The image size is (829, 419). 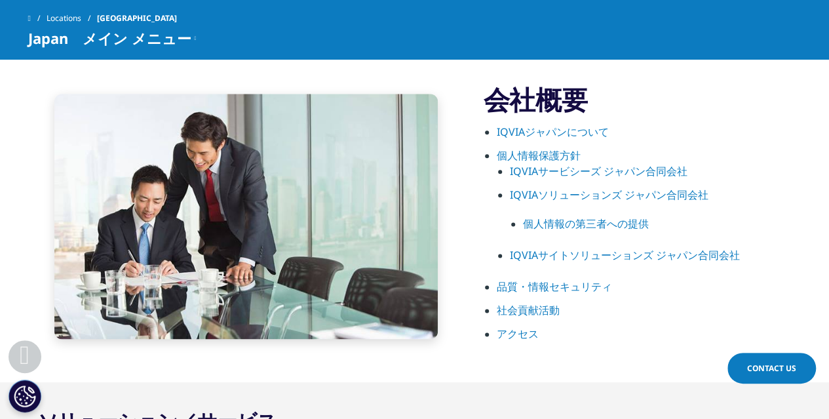 What do you see at coordinates (772, 368) in the screenshot?
I see `a: Contact Us` at bounding box center [772, 368].